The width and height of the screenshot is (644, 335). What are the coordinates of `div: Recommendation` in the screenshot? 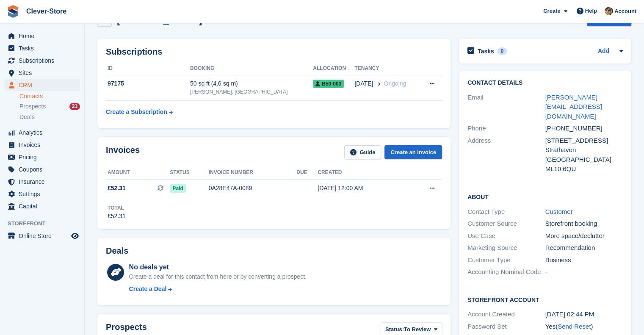 It's located at (585, 248).